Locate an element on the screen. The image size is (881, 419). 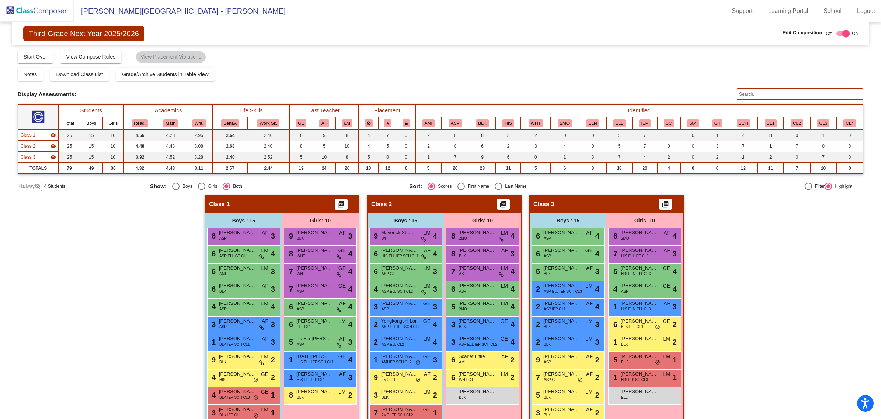
th: Keep with students is located at coordinates (387, 123).